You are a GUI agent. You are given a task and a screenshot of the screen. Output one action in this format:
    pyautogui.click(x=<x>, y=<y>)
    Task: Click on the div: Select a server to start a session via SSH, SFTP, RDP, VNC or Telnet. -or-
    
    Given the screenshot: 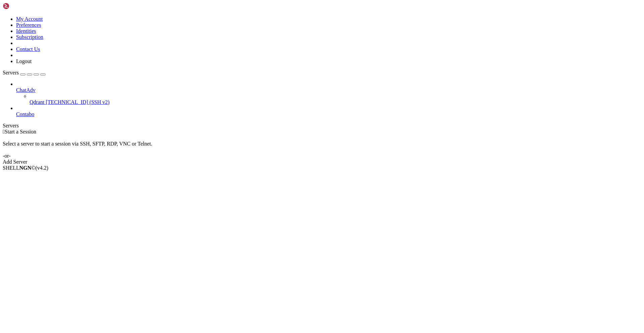 What is the action you would take?
    pyautogui.click(x=322, y=147)
    